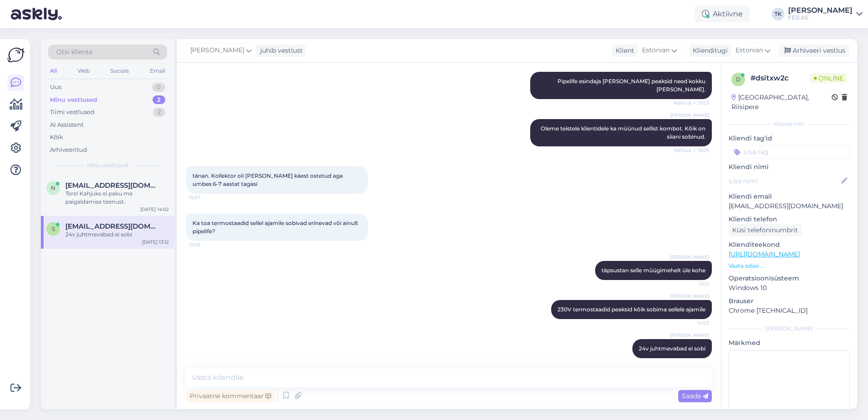  What do you see at coordinates (74, 100) in the screenshot?
I see `div: Minu vestlused` at bounding box center [74, 100].